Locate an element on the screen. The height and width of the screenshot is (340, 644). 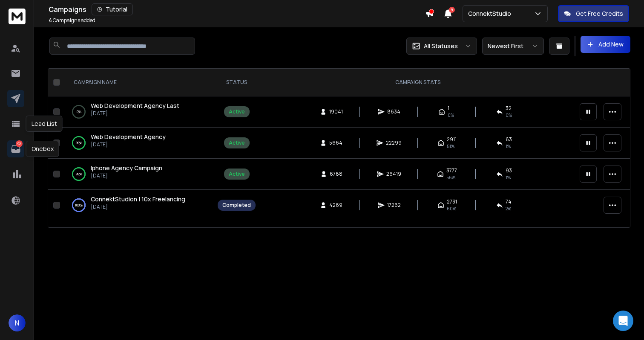
span: 19041 is located at coordinates (336, 112).